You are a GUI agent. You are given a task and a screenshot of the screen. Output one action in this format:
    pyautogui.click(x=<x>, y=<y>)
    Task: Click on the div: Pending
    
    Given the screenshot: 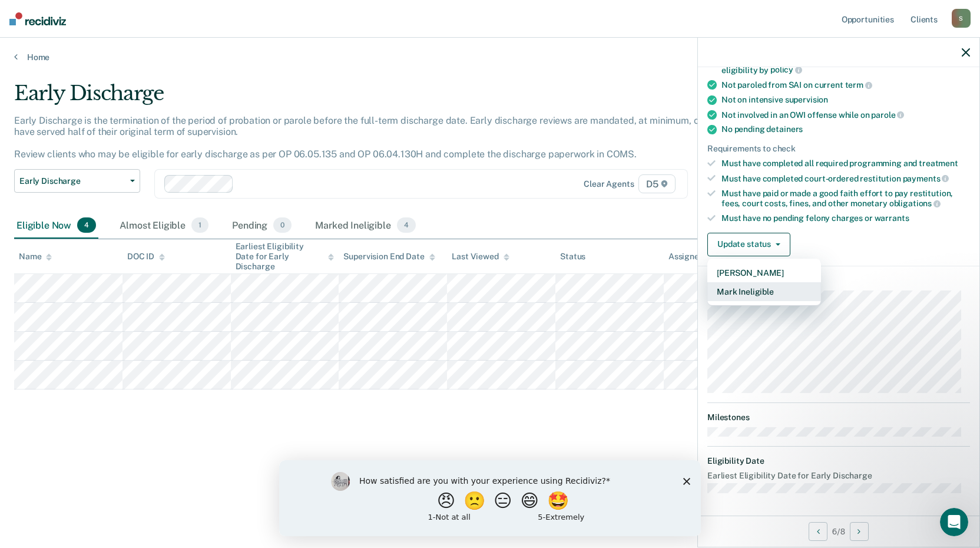 What is the action you would take?
    pyautogui.click(x=261, y=225)
    